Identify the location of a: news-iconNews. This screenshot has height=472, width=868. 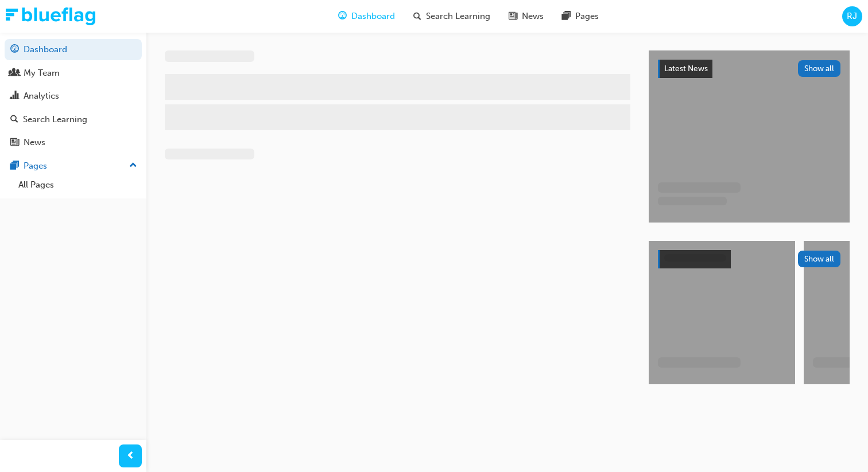
(525, 16).